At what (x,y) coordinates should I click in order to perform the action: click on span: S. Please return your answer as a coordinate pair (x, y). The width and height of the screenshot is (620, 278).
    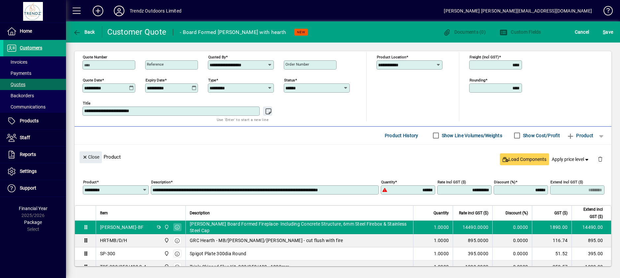
    Looking at the image, I should click on (604, 32).